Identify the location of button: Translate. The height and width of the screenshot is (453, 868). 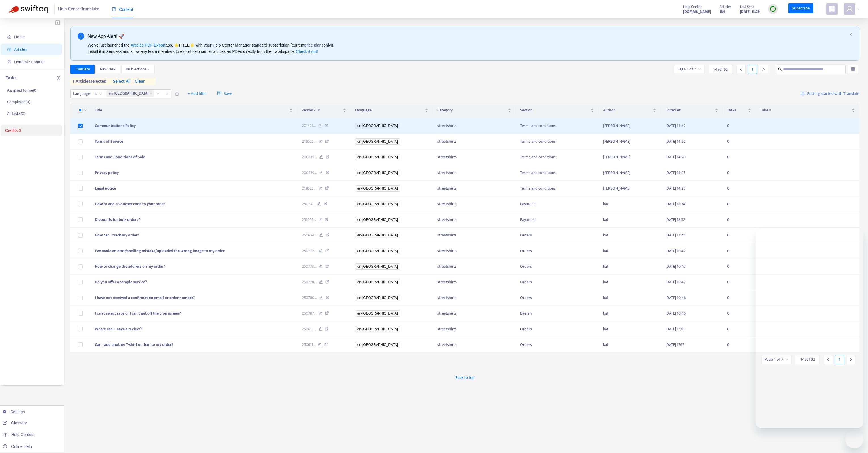
(82, 69).